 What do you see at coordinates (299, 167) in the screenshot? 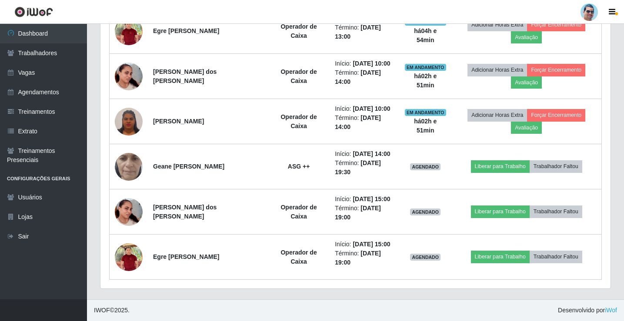
I see `strong: ASG ++` at bounding box center [299, 167].